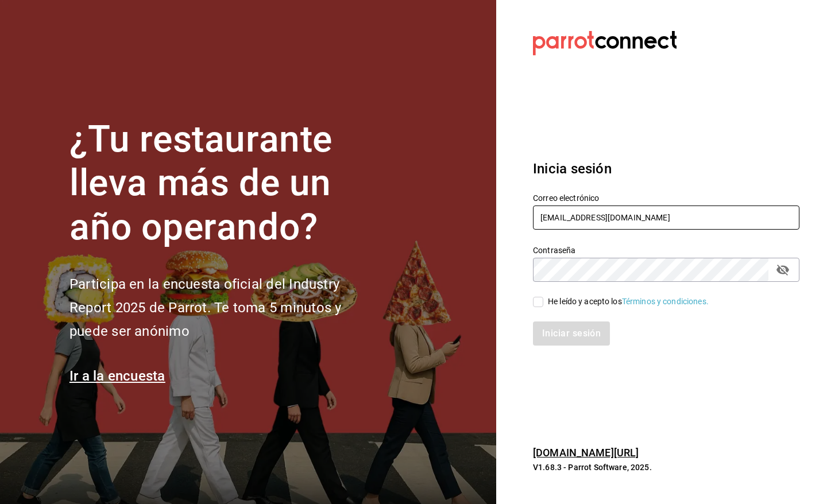 The image size is (827, 504). I want to click on a: Ir a la encuesta, so click(117, 376).